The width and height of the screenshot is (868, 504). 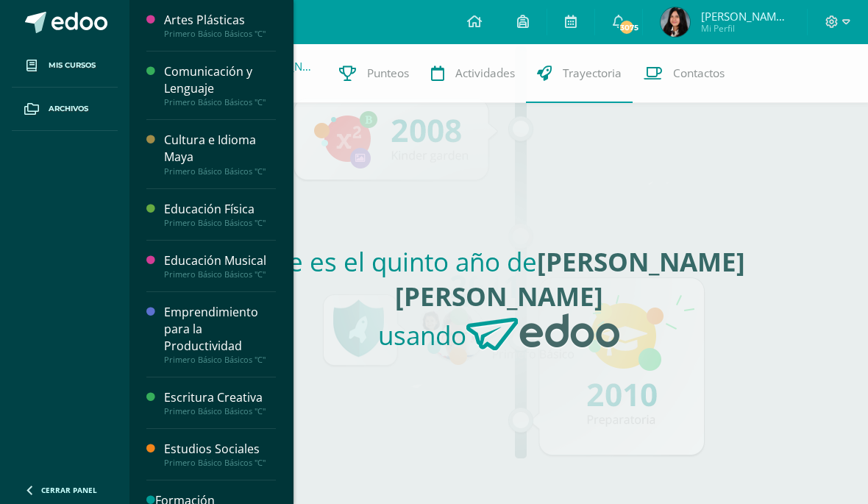 What do you see at coordinates (473, 74) in the screenshot?
I see `a: Actividades` at bounding box center [473, 74].